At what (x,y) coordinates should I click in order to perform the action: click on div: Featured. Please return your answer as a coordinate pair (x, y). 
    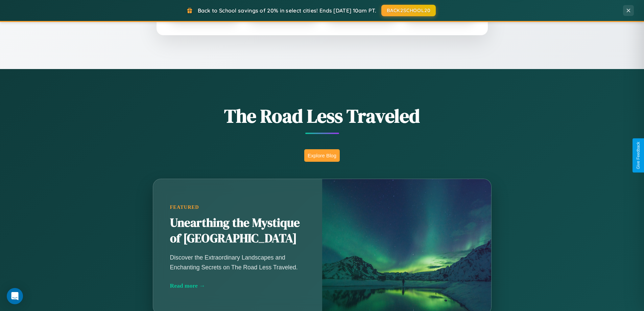
    Looking at the image, I should click on (237, 207).